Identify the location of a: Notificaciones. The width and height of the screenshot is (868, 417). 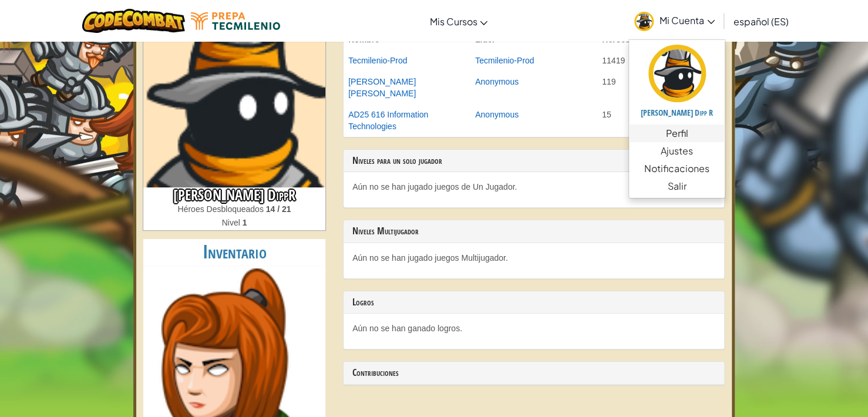
(676, 169).